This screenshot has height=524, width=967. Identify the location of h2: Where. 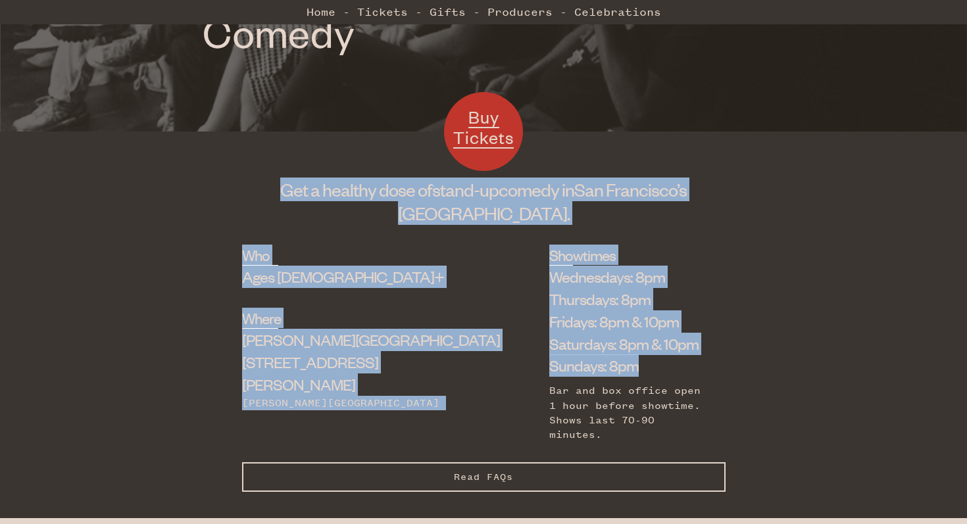
(260, 318).